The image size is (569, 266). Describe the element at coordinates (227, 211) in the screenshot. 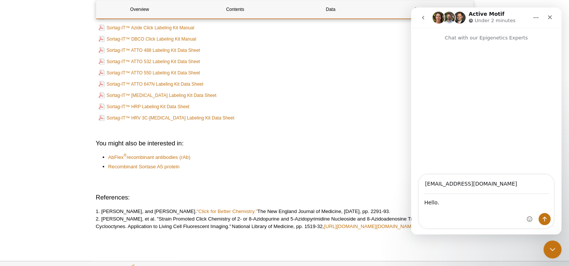

I see `a: "Click for Better Chemistry."` at that location.